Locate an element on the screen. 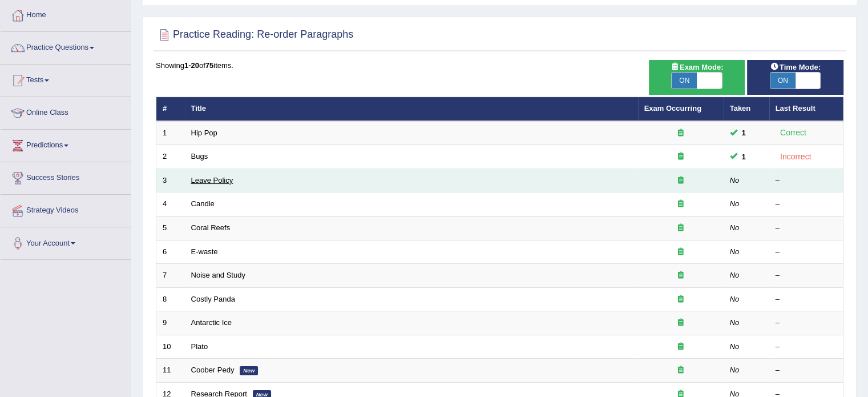 Image resolution: width=868 pixels, height=397 pixels. a: Strategy Videos is located at coordinates (66, 209).